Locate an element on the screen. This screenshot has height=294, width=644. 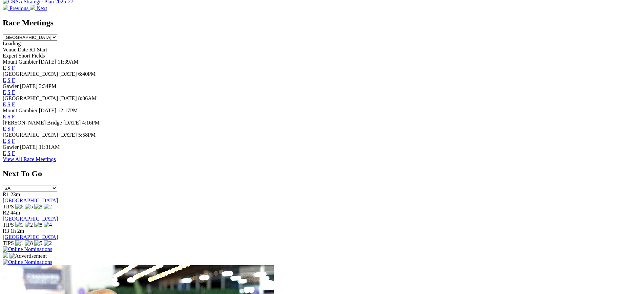
img: 15187_Greyhounds_GreysPlayCentral_Resize_SA_WebsiteBanner_300x115_2025.jpg is located at coordinates (5, 255).